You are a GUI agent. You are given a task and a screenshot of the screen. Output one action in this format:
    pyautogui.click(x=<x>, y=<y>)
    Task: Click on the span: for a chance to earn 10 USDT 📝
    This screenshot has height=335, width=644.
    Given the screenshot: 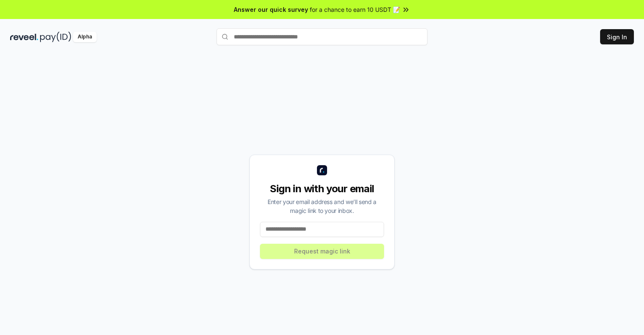 What is the action you would take?
    pyautogui.click(x=355, y=9)
    